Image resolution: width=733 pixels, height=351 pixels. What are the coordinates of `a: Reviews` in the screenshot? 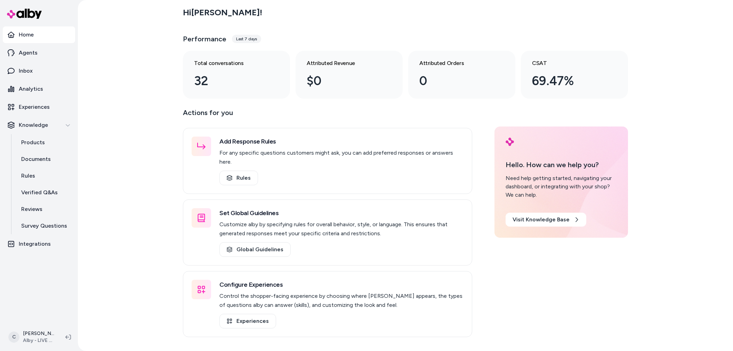 It's located at (45, 209).